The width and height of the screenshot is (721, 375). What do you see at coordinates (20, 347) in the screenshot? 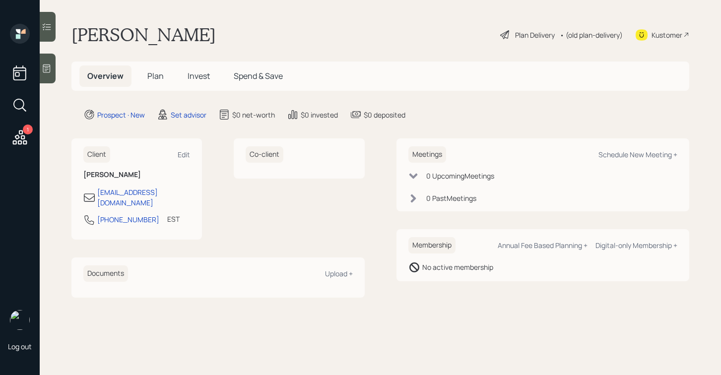
I see `div: Log out` at bounding box center [20, 347].